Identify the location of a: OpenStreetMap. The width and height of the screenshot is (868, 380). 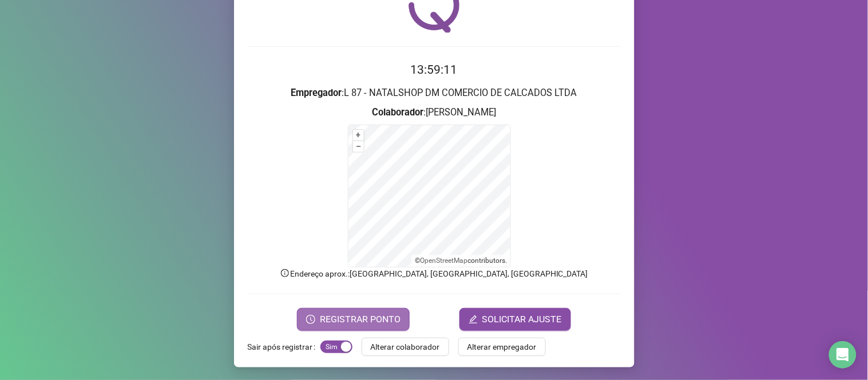
(443, 261).